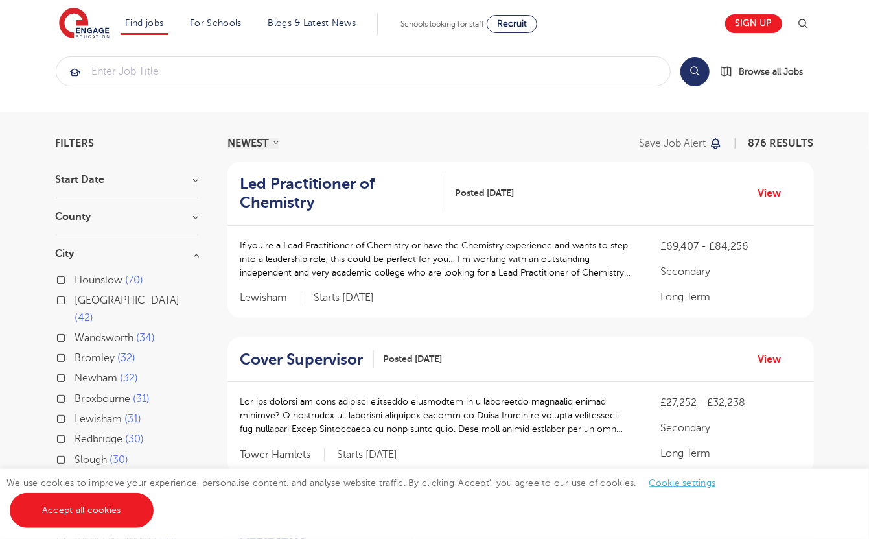  What do you see at coordinates (363, 71) in the screenshot?
I see `input: Submit` at bounding box center [363, 71].